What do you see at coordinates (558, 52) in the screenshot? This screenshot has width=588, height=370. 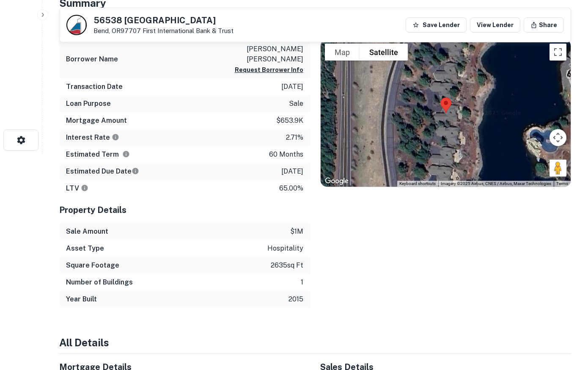 I see `button: Toggle fullscreen view` at bounding box center [558, 52].